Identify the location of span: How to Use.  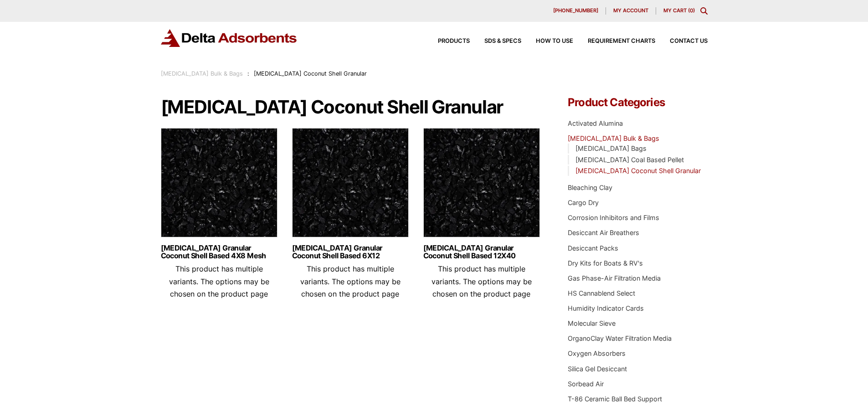
(555, 41).